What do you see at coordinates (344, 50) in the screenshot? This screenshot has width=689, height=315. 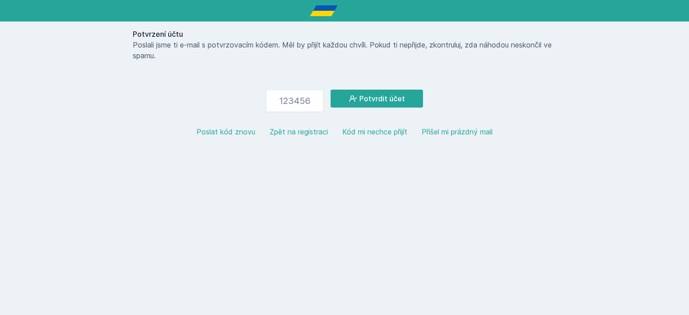 I see `p: Poslali jsme ti e-mail s potvrzovacím kódem. Měl by přijít každou chvíli. Pokud ti nepřijde, zkon...` at bounding box center [344, 50].